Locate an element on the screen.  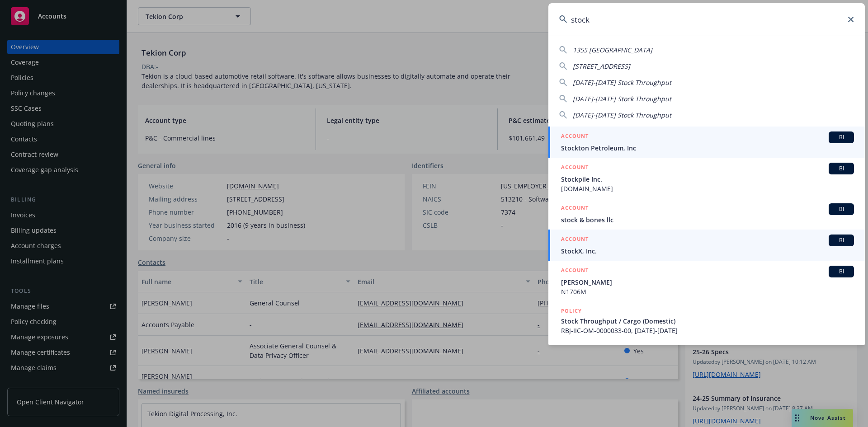
h5: POLICY is located at coordinates (572, 311).